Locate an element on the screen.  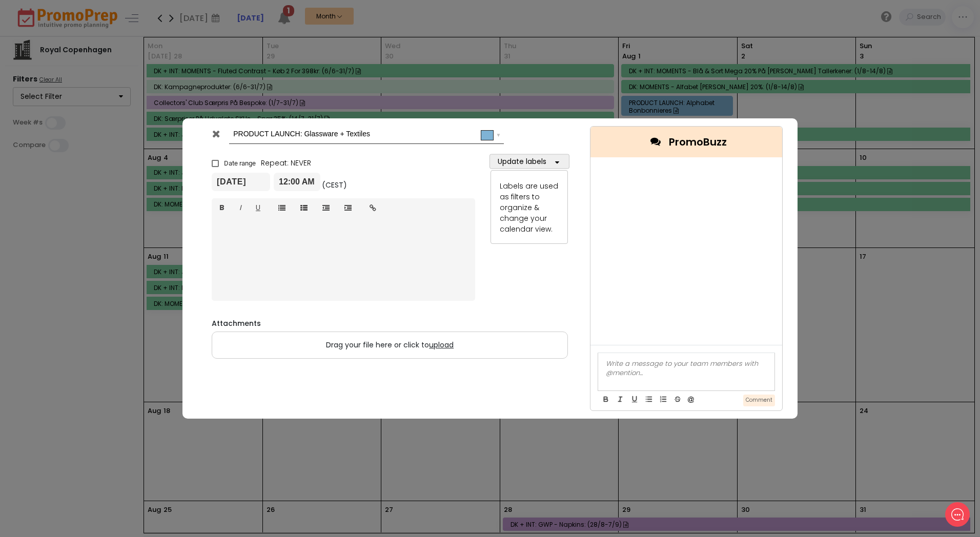
span: New conversation is located at coordinates (94, 113).